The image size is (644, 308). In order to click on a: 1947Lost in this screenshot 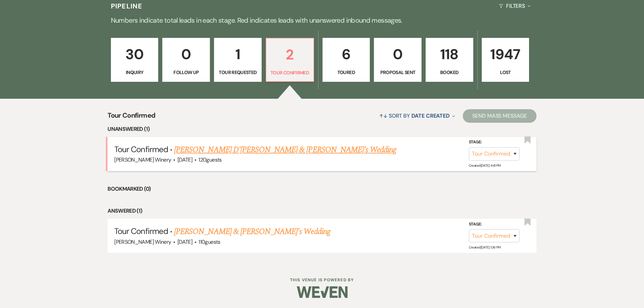, I will do `click(505, 60)`.